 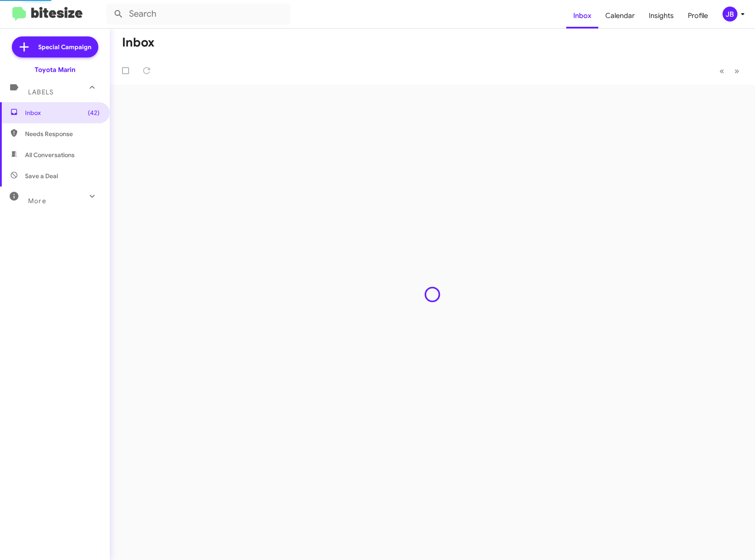 What do you see at coordinates (722, 70) in the screenshot?
I see `button: Previous` at bounding box center [722, 70].